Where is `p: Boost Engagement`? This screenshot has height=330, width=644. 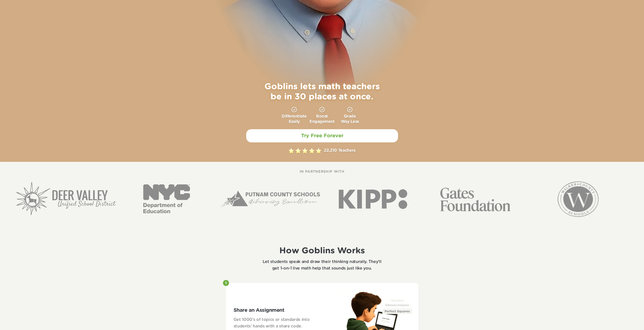 p: Boost Engagement is located at coordinates (322, 119).